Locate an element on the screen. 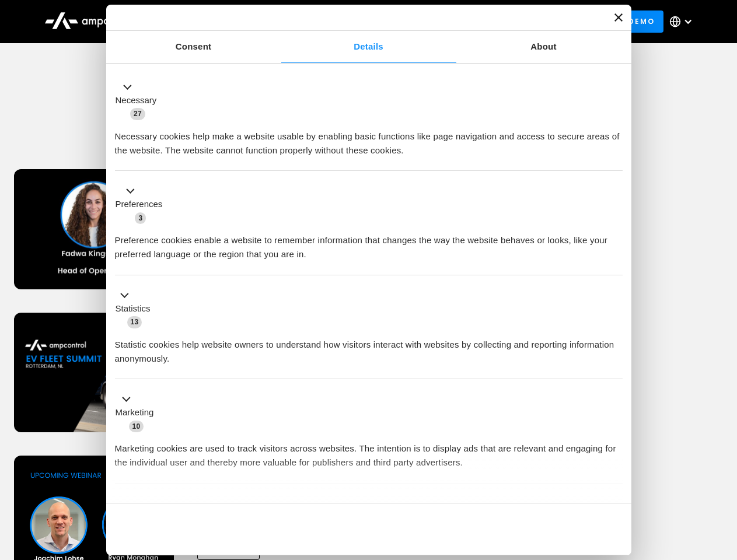  button: Okay is located at coordinates (538, 529).